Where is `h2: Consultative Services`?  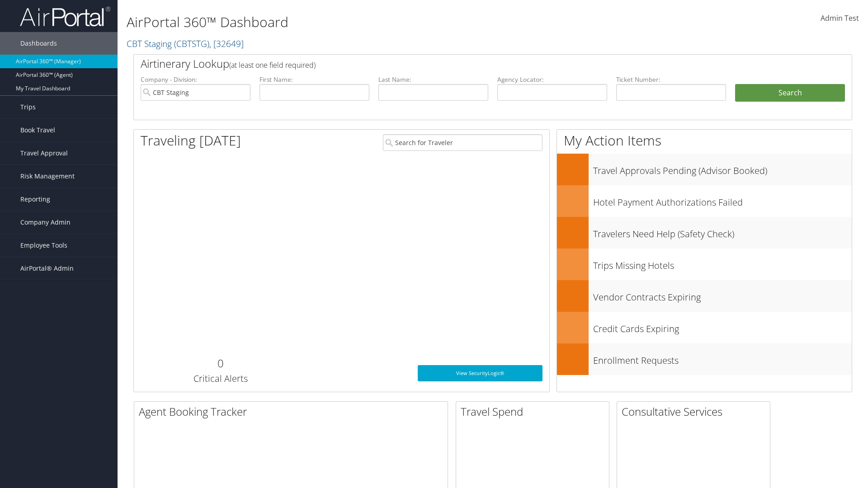 h2: Consultative Services is located at coordinates (696, 411).